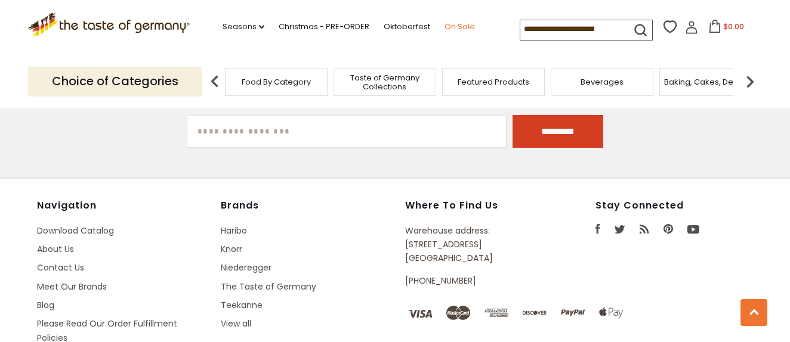 The height and width of the screenshot is (342, 790). Describe the element at coordinates (674, 206) in the screenshot. I see `h4: Stay Connected` at that location.